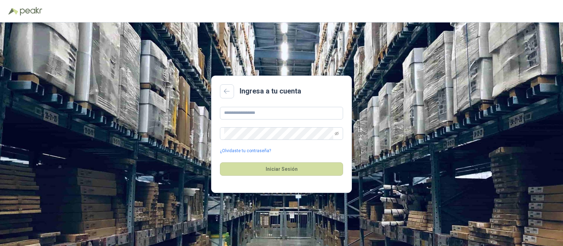 The width and height of the screenshot is (563, 246). What do you see at coordinates (13, 11) in the screenshot?
I see `img: Logo` at bounding box center [13, 11].